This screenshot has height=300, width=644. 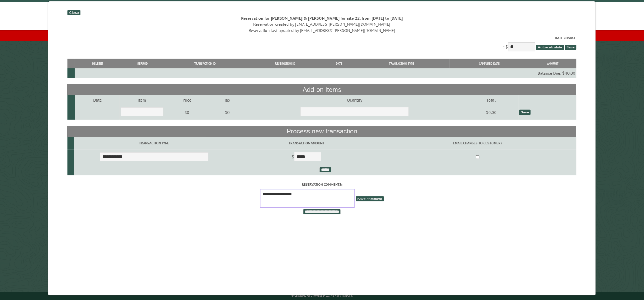 What do you see at coordinates (187, 100) in the screenshot?
I see `td: Price` at bounding box center [187, 100].